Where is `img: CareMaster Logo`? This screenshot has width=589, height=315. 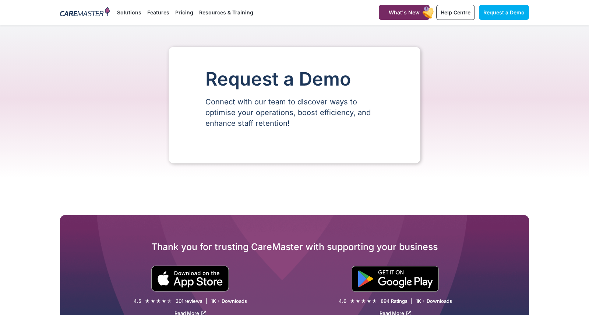 img: CareMaster Logo is located at coordinates (85, 13).